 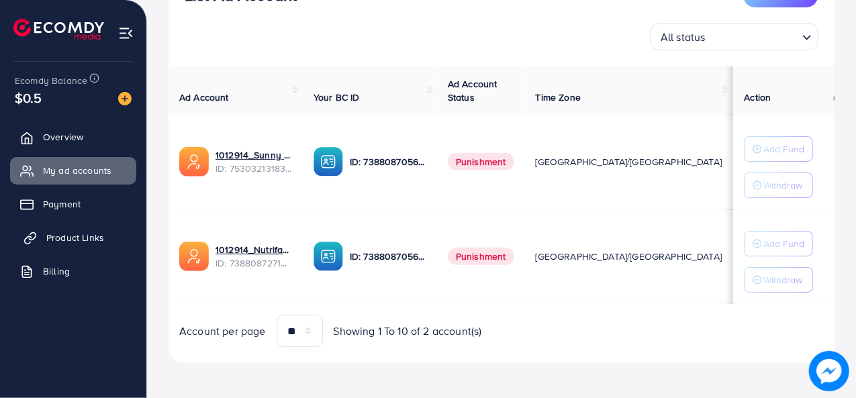 What do you see at coordinates (222, 331) in the screenshot?
I see `span: Account per page` at bounding box center [222, 331].